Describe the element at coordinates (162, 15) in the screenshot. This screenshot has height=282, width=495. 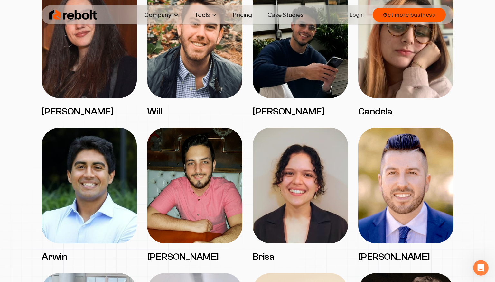
I see `button: Company` at that location.